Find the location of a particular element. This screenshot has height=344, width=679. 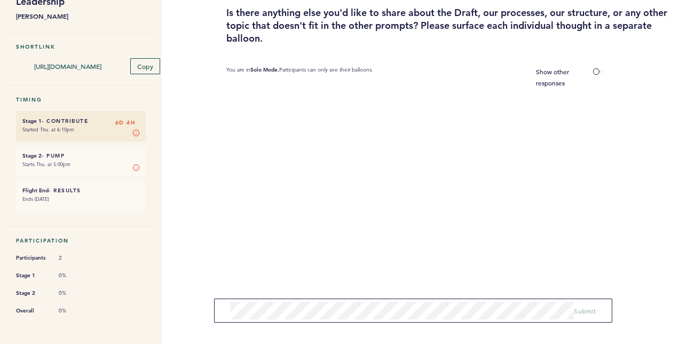

span: Show other responses is located at coordinates (552, 77).